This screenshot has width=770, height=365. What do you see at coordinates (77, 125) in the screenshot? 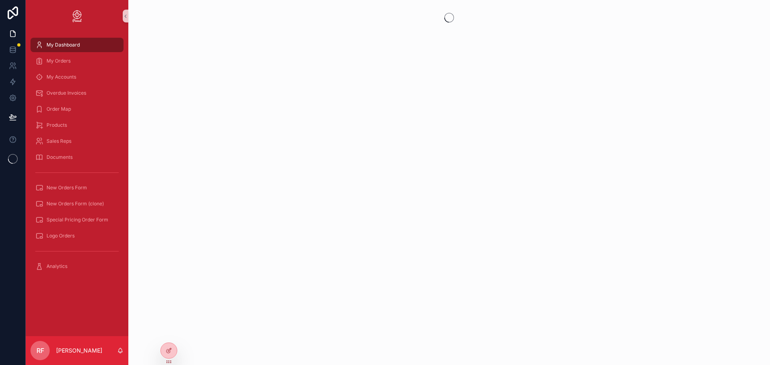
I see `a: Products` at bounding box center [77, 125].